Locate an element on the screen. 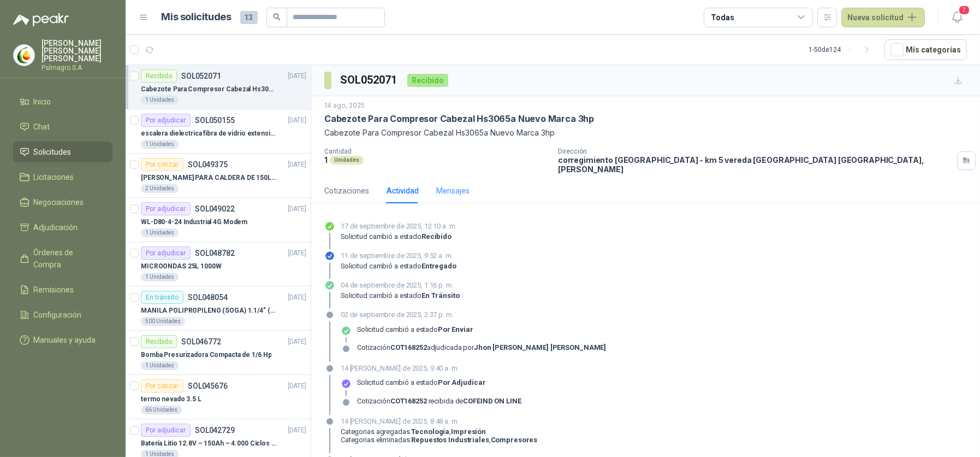 Image resolution: width=980 pixels, height=457 pixels. h3: SOL052071 is located at coordinates (369, 80).